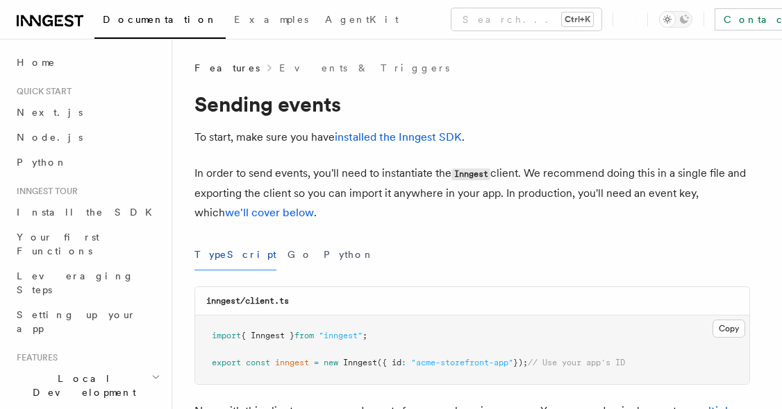 The height and width of the screenshot is (409, 782). I want to click on span: Python, so click(42, 162).